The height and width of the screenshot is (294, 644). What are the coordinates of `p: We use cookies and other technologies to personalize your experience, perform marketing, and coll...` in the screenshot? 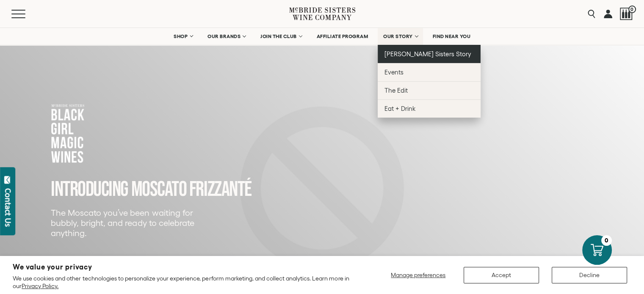 It's located at (184, 282).